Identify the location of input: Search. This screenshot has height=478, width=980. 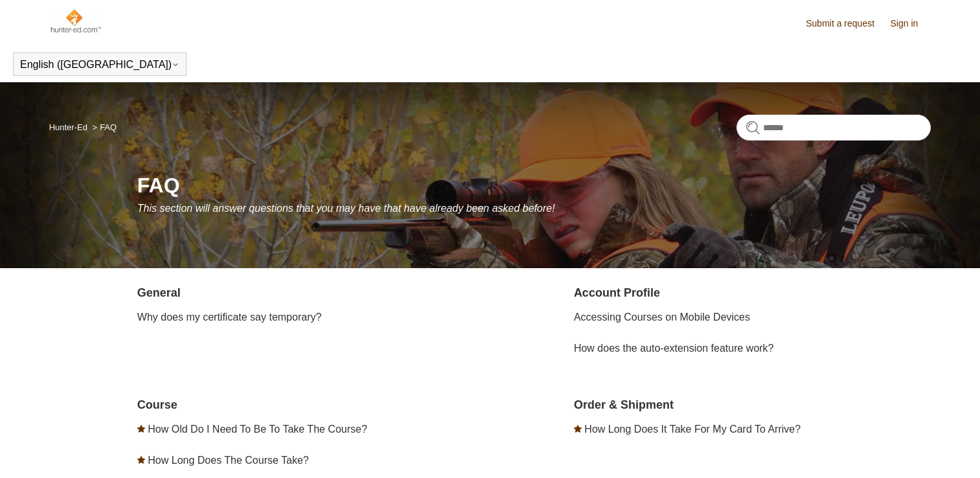
(833, 128).